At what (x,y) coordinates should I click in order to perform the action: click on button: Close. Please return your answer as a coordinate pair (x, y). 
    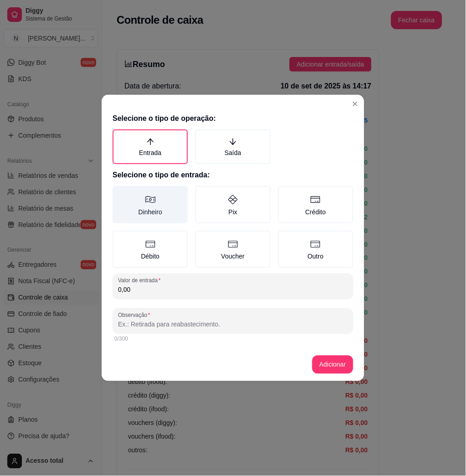
    Looking at the image, I should click on (355, 104).